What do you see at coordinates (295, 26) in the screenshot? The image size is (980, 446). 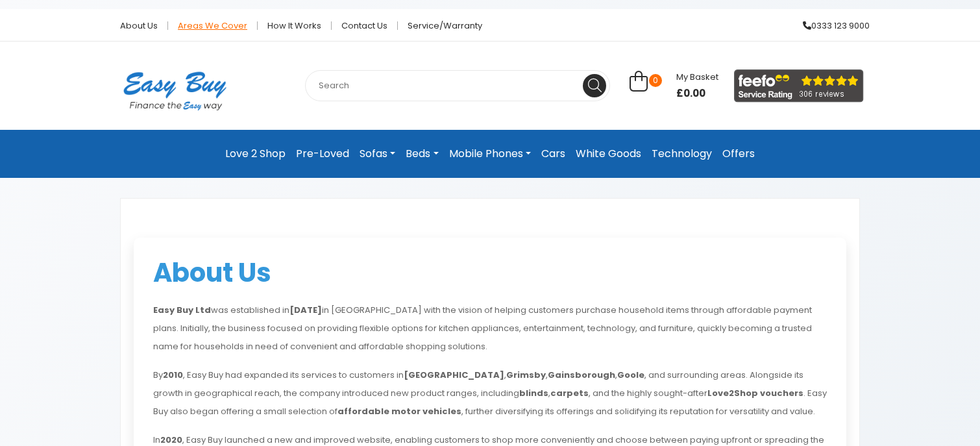 I see `a: How it works` at bounding box center [295, 26].